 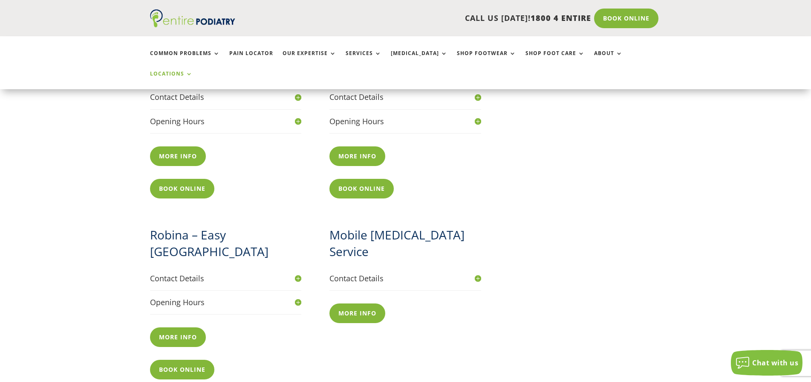 I want to click on a: About, so click(x=608, y=59).